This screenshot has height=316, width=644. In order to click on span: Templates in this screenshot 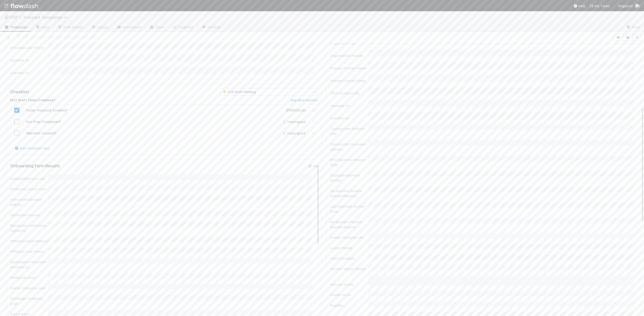, I will do `click(15, 27)`.